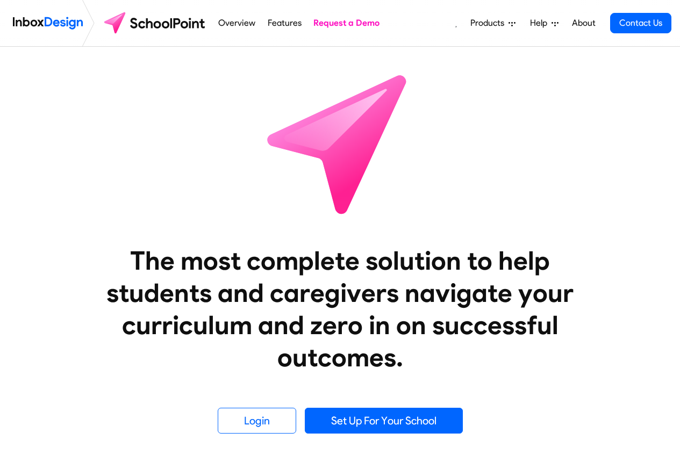 This screenshot has width=680, height=469. Describe the element at coordinates (544, 23) in the screenshot. I see `a: Help` at that location.